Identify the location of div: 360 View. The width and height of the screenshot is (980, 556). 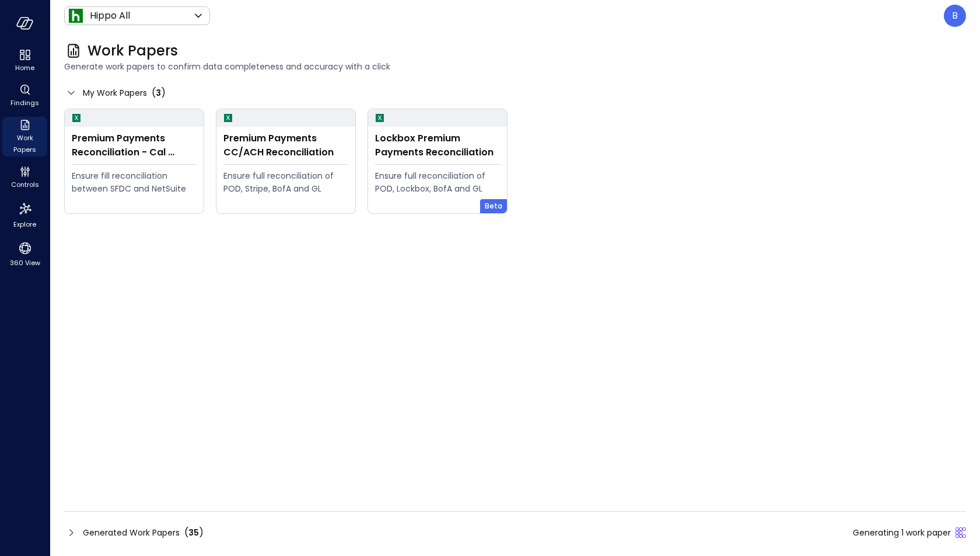
(25, 254).